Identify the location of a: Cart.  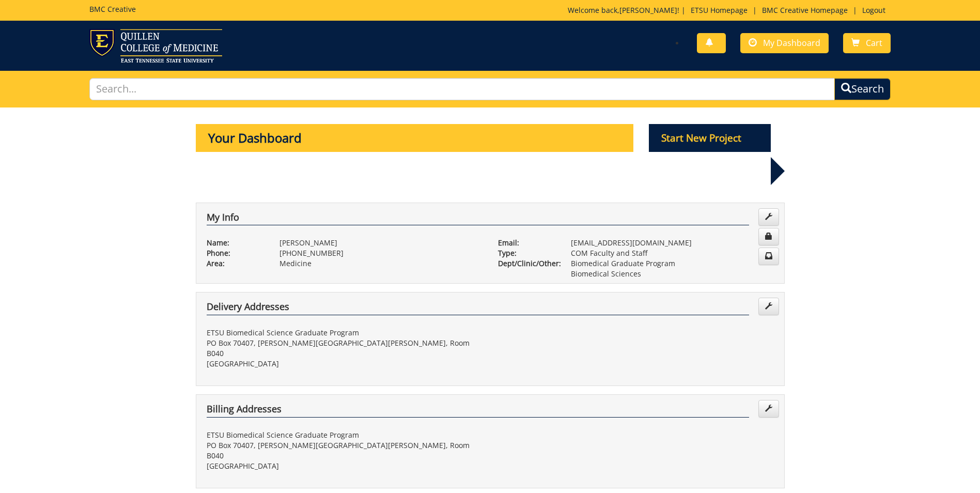
(867, 42).